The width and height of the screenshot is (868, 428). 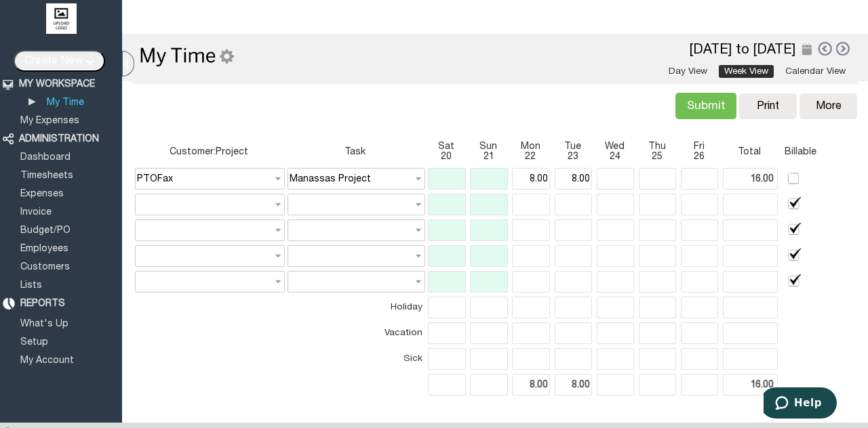 I want to click on input: Create New, so click(x=59, y=61).